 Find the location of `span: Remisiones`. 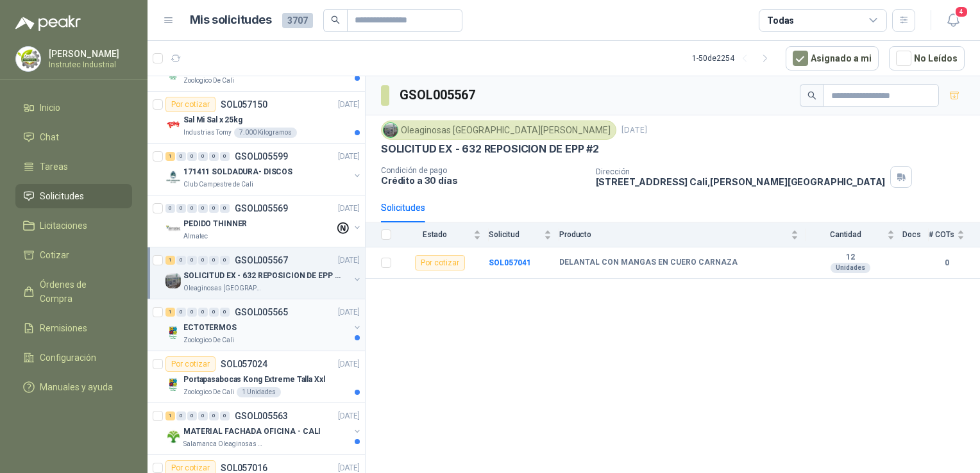

span: Remisiones is located at coordinates (64, 328).